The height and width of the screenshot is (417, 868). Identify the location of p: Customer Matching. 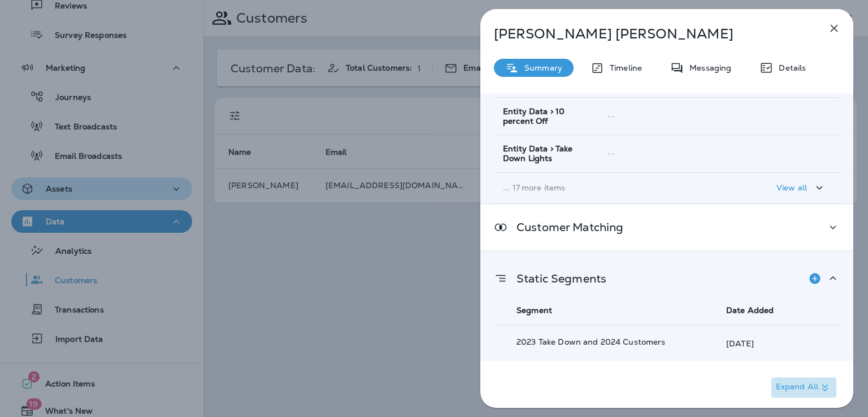
(566, 227).